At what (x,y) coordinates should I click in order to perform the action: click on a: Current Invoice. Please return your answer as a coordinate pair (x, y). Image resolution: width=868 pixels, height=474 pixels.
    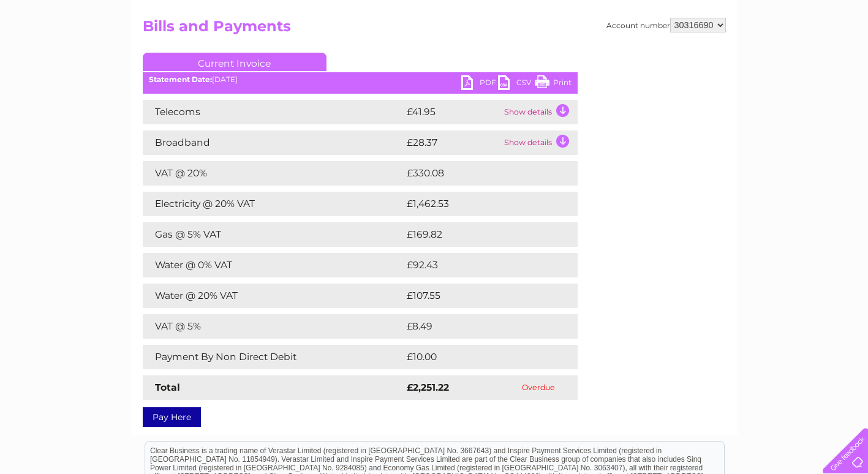
    Looking at the image, I should click on (234, 62).